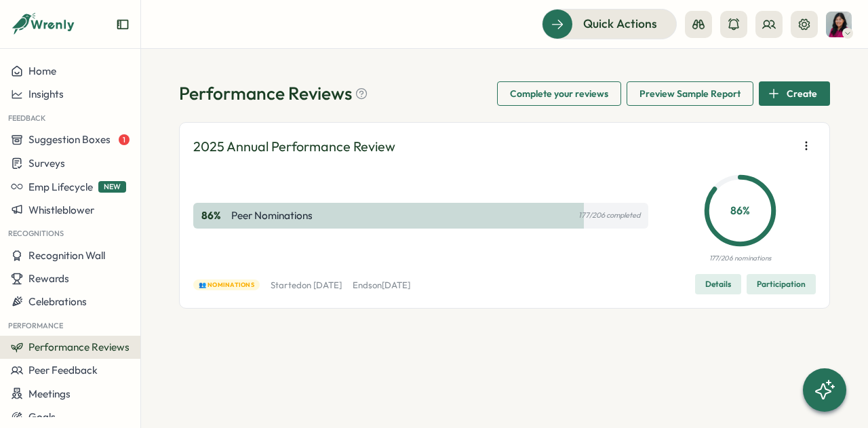 The width and height of the screenshot is (868, 428). Describe the element at coordinates (226, 285) in the screenshot. I see `span: 👥 Nominations` at that location.